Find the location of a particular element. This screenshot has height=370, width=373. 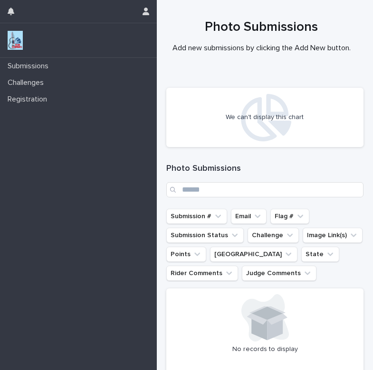

input: Search is located at coordinates (264, 190).